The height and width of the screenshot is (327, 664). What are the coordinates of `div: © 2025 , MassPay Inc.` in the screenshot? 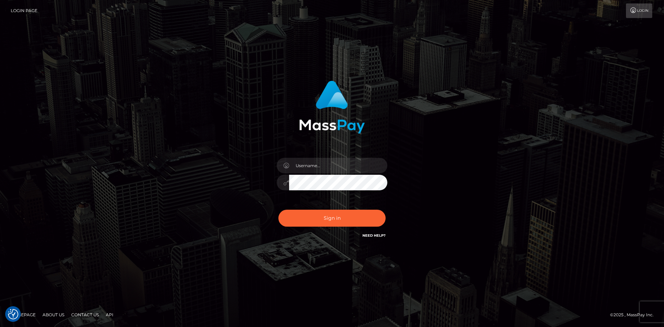 It's located at (634, 315).